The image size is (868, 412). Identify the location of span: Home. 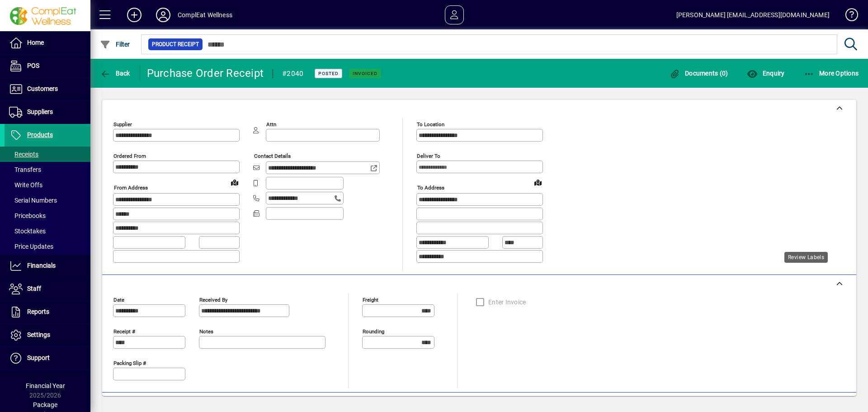
(35, 42).